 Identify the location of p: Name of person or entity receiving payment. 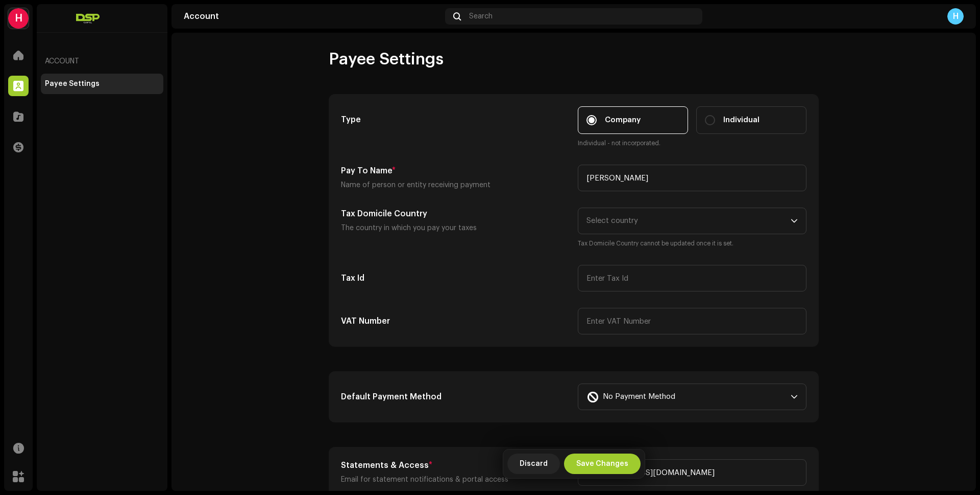
(455, 185).